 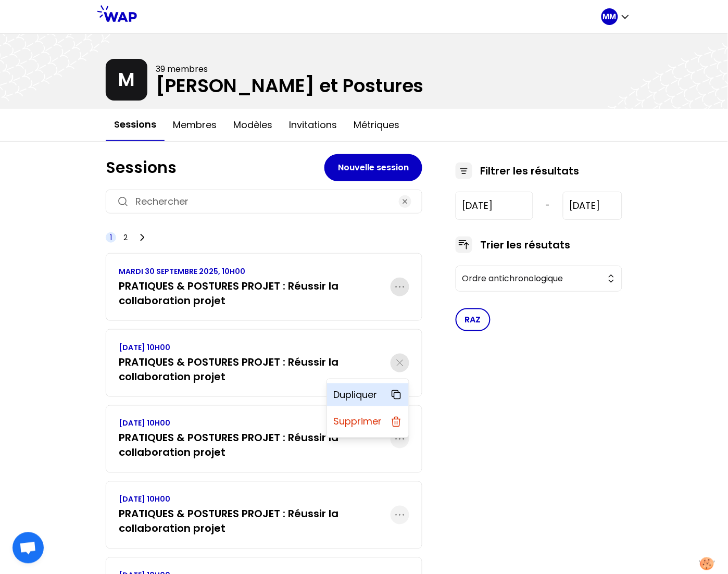 What do you see at coordinates (377, 125) in the screenshot?
I see `button: Métriques` at bounding box center [377, 125].